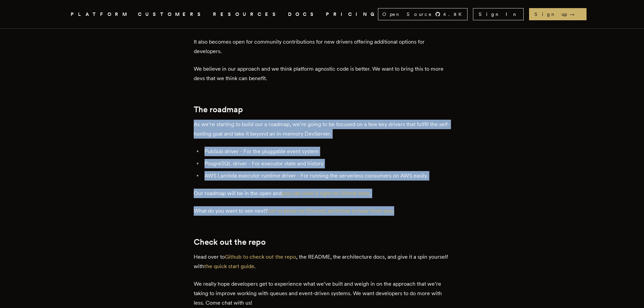 Image resolution: width=644 pixels, height=308 pixels. What do you see at coordinates (352, 15) in the screenshot?
I see `a: PRICING` at bounding box center [352, 15].